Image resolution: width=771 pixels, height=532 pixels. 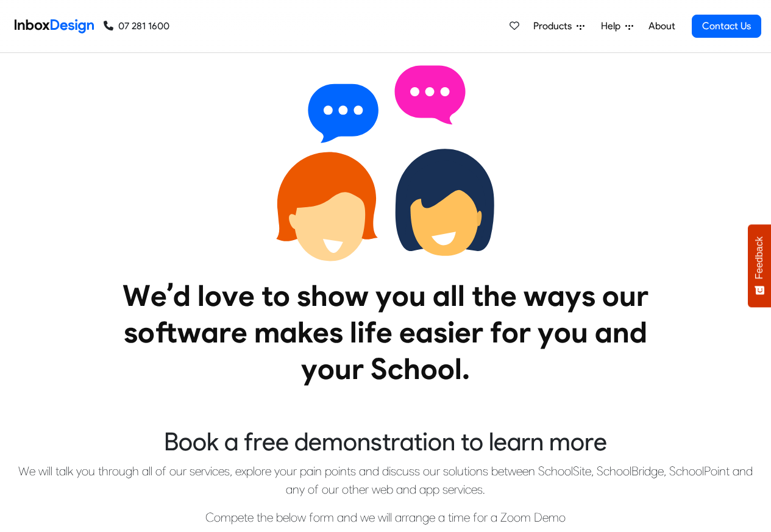 What do you see at coordinates (386, 163) in the screenshot?
I see `img: 2022_01_13_icon_conversation.svg` at bounding box center [386, 163].